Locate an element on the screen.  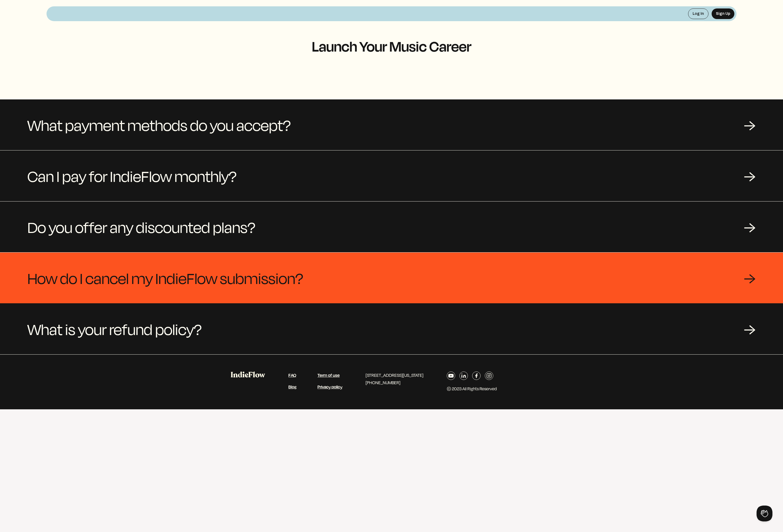
span: How do I cancel my IndieFlow submission? is located at coordinates (166, 277).